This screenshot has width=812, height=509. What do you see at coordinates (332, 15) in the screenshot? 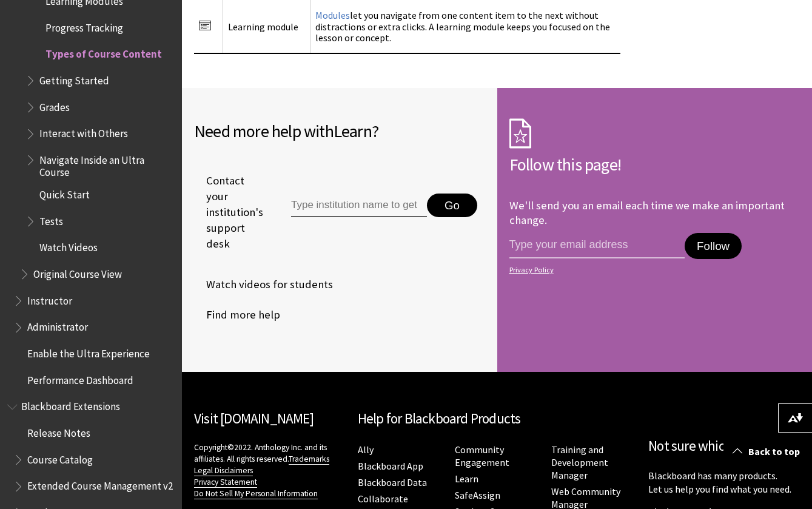
I see `a: Modules` at bounding box center [332, 15].